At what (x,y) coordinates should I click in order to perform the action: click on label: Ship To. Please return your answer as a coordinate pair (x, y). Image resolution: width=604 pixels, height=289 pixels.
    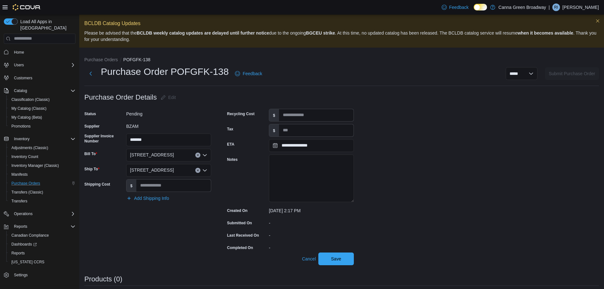
    Looking at the image, I should click on (92, 169).